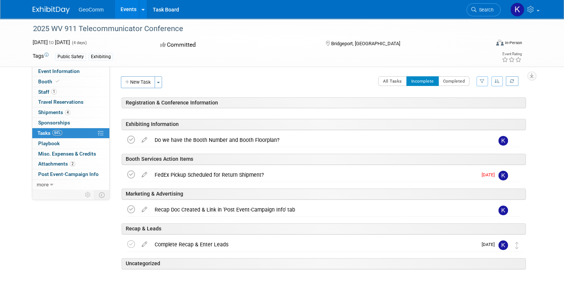 This screenshot has height=293, width=564. I want to click on span: Search, so click(485, 10).